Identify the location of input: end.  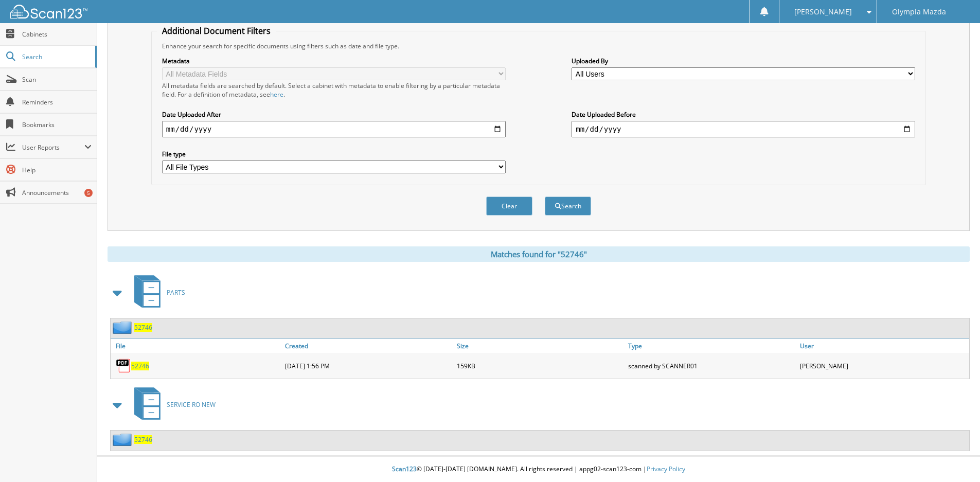
(743, 129).